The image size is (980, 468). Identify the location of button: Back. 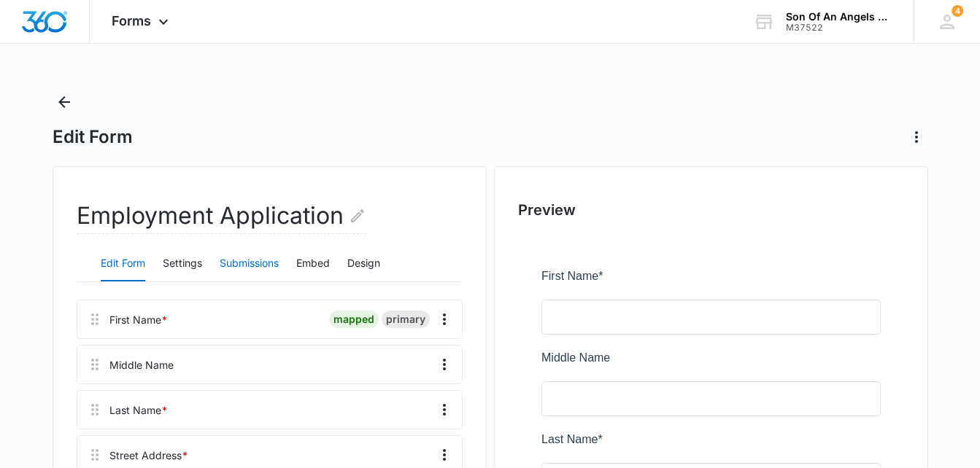
(64, 102).